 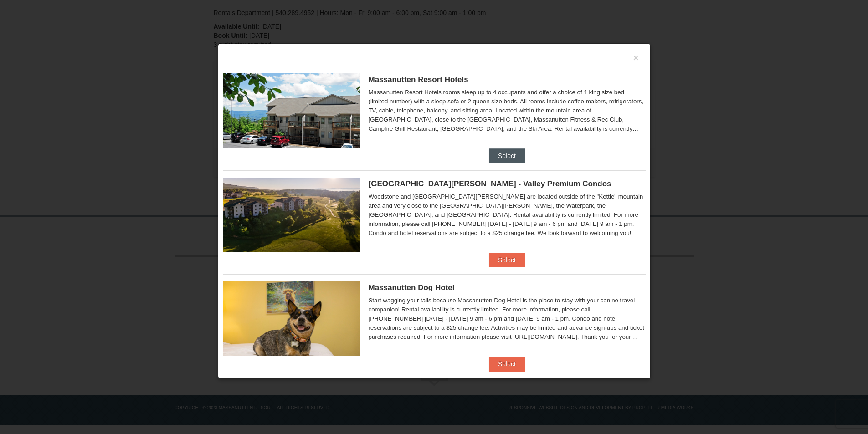 What do you see at coordinates (291, 215) in the screenshot?
I see `img: 19219041-4-ec11c166.jpg` at bounding box center [291, 215].